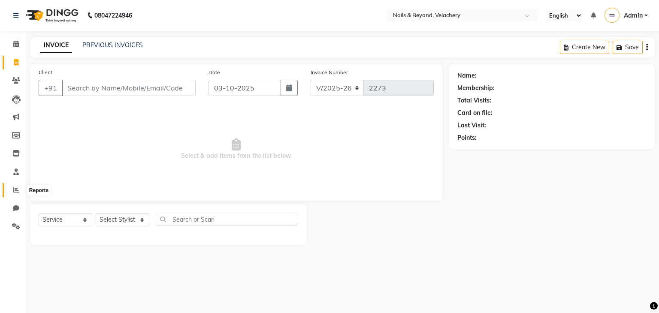 The width and height of the screenshot is (659, 313). What do you see at coordinates (584, 47) in the screenshot?
I see `button: Create New` at bounding box center [584, 47].